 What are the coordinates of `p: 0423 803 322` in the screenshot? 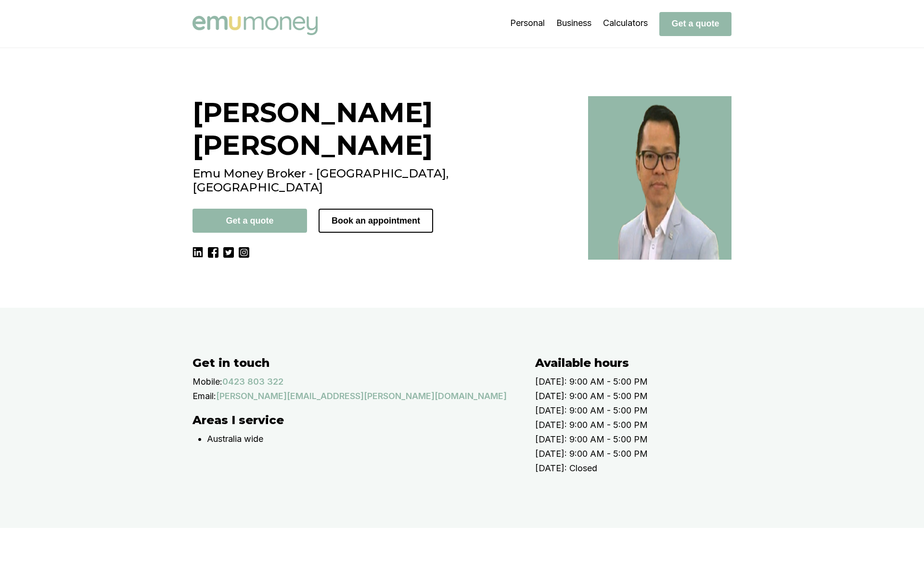 It's located at (253, 382).